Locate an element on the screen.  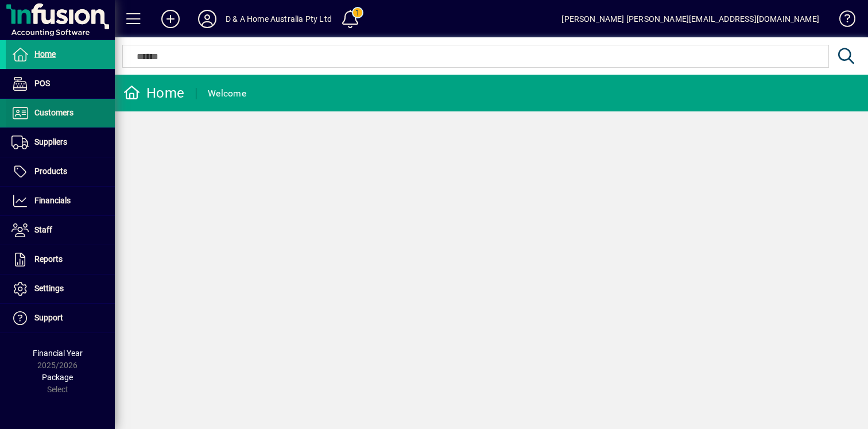
a: Settings is located at coordinates (60, 288).